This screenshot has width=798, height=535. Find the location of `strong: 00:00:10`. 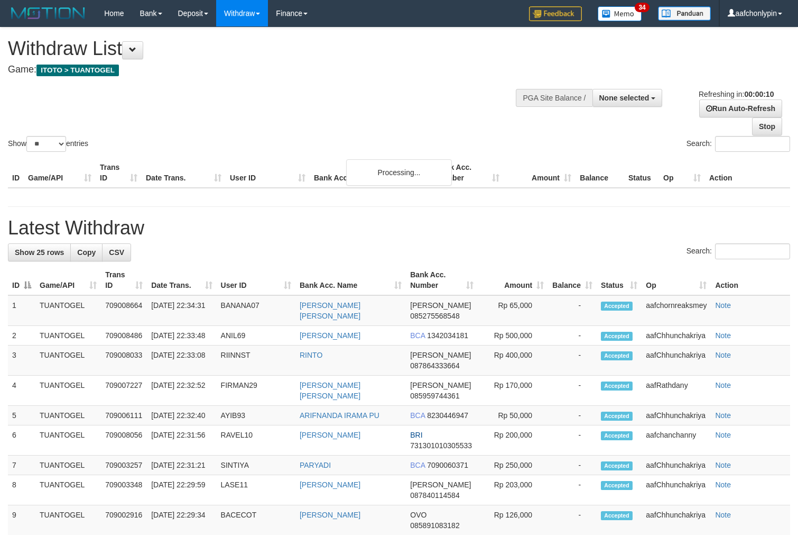

strong: 00:00:10 is located at coordinates (759, 94).